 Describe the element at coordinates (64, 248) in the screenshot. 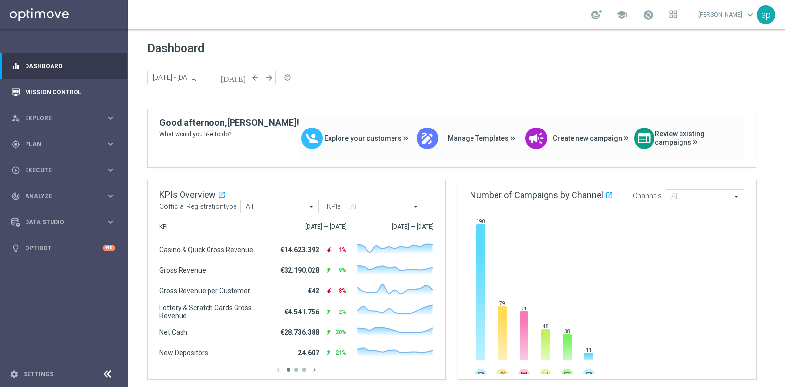

I see `a: Optibot` at that location.